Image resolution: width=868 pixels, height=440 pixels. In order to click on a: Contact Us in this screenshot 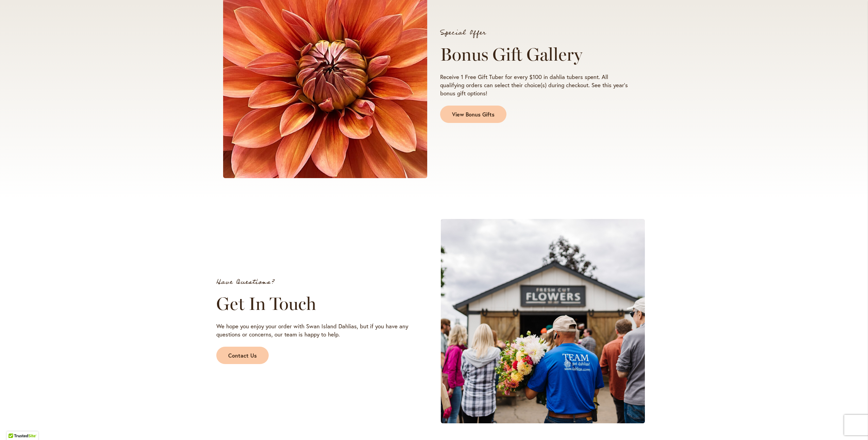, I will do `click(242, 356)`.